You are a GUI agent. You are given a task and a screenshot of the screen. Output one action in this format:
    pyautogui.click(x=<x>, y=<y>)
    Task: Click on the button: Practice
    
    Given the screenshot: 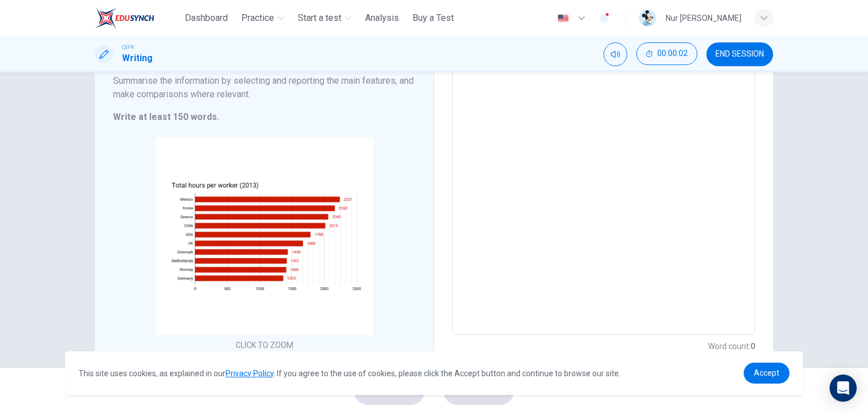 What is the action you would take?
    pyautogui.click(x=263, y=18)
    